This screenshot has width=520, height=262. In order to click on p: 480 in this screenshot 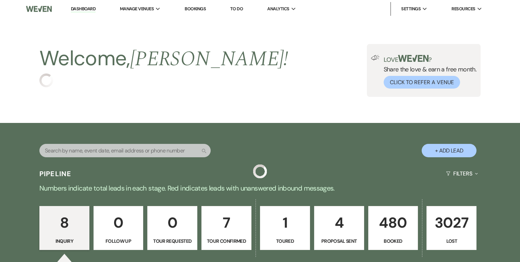, I will do `click(394, 222)`.